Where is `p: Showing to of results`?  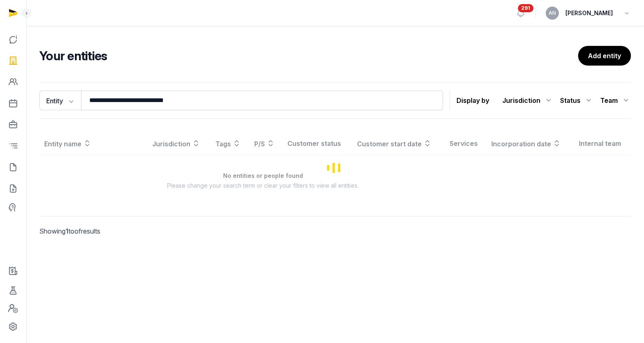 p: Showing to of results is located at coordinates (108, 231).